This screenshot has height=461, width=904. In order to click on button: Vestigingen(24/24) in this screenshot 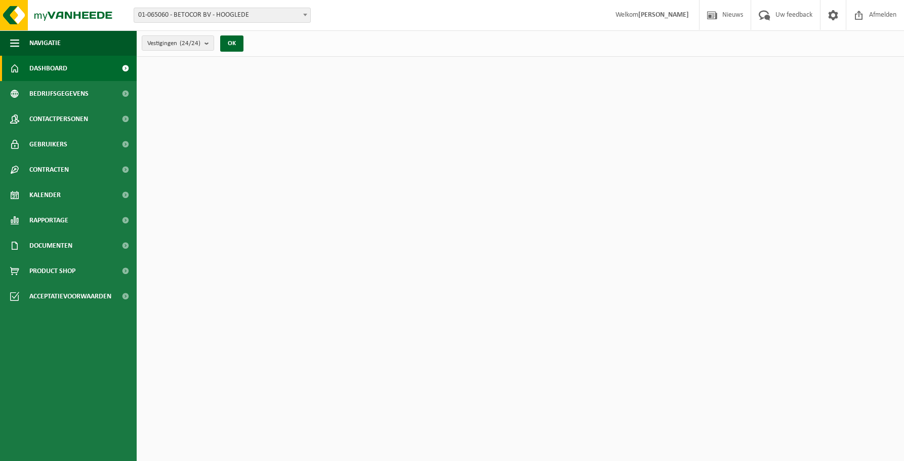, I will do `click(178, 43)`.